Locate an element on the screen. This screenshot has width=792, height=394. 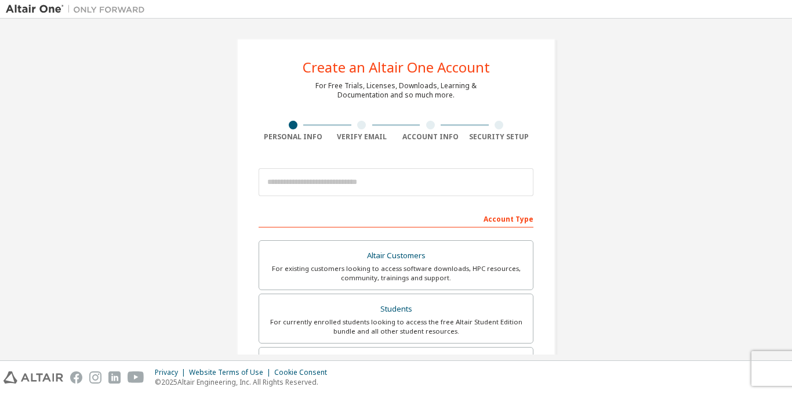
div: Verify Email is located at coordinates (362, 137).